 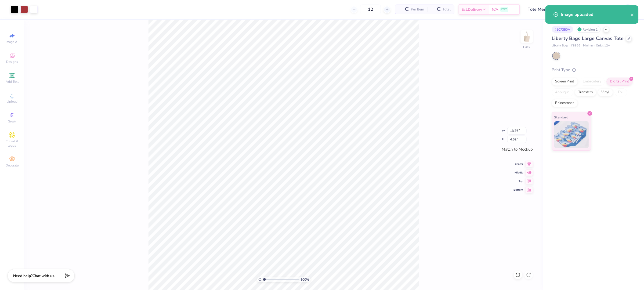 I want to click on span: # 8866, so click(x=575, y=46).